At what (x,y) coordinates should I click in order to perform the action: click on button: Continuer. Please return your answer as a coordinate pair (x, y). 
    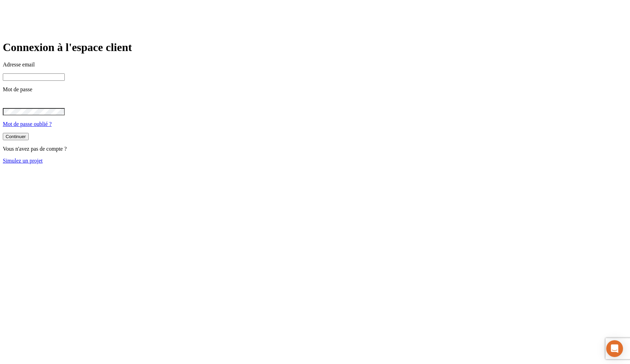
    Looking at the image, I should click on (16, 137).